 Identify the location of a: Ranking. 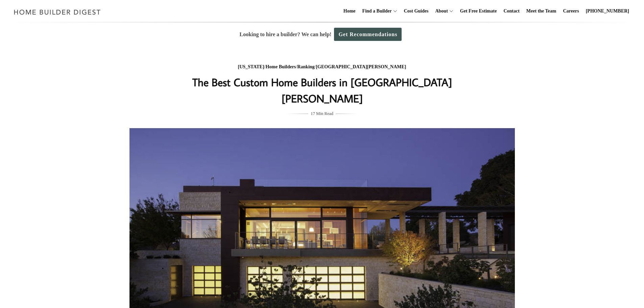
(306, 67).